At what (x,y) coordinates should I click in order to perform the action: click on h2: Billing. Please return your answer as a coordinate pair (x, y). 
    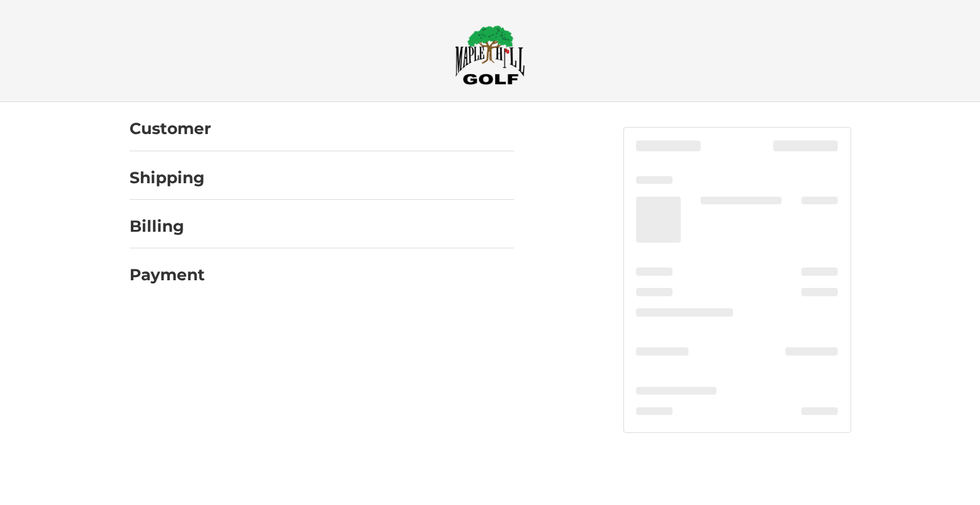
    Looking at the image, I should click on (166, 226).